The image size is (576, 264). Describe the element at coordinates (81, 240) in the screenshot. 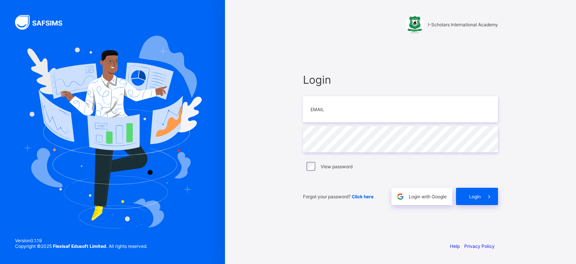

I see `span: Version 0.1.19` at that location.